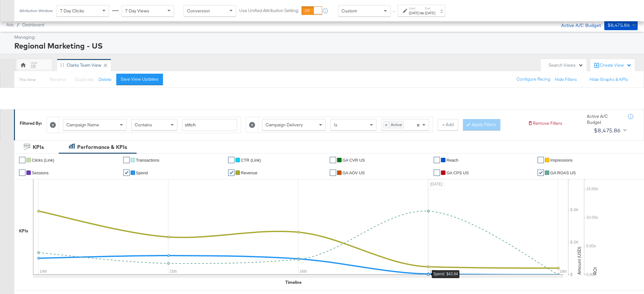 The width and height of the screenshot is (644, 294). What do you see at coordinates (33, 25) in the screenshot?
I see `a: Dashboard` at bounding box center [33, 25].